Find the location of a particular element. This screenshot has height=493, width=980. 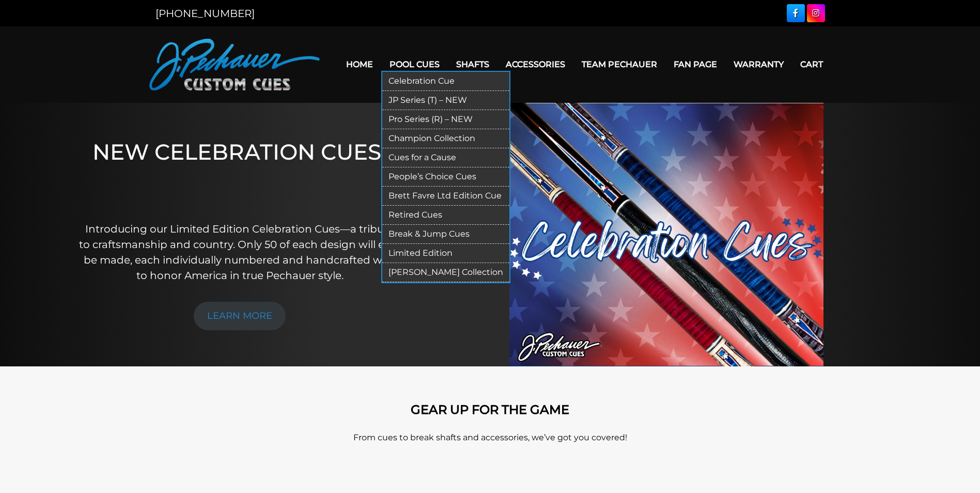

a: Home is located at coordinates (360, 64).